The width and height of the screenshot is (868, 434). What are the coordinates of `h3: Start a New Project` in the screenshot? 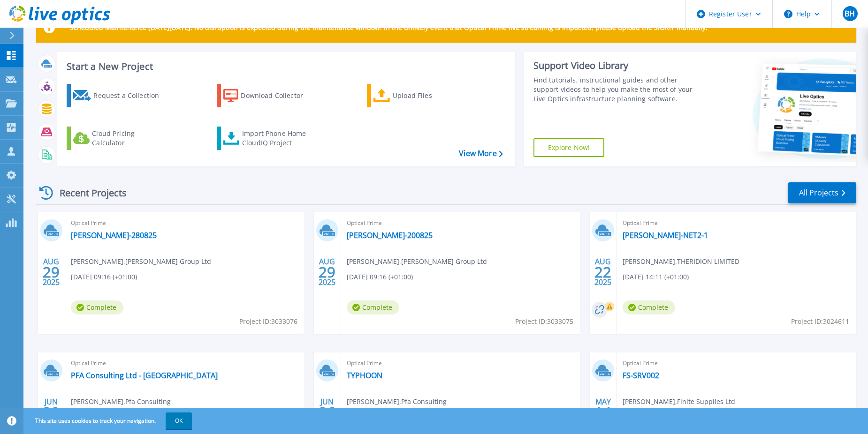 It's located at (284, 66).